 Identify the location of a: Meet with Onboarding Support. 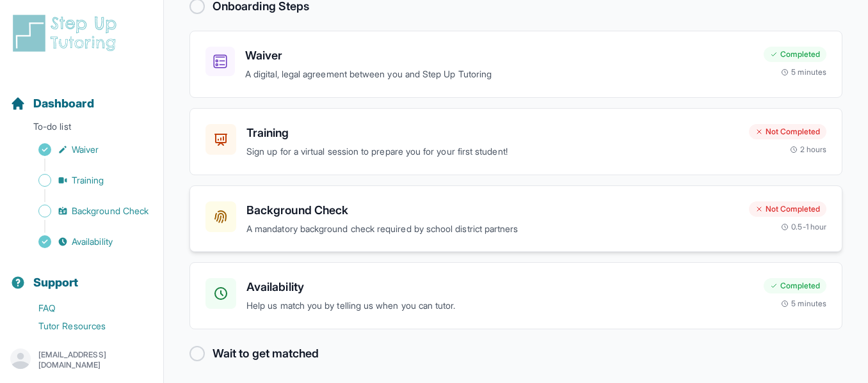
(86, 351).